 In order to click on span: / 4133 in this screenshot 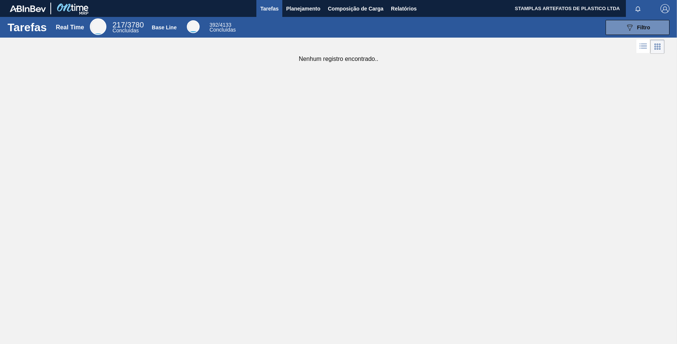, I will do `click(220, 25)`.